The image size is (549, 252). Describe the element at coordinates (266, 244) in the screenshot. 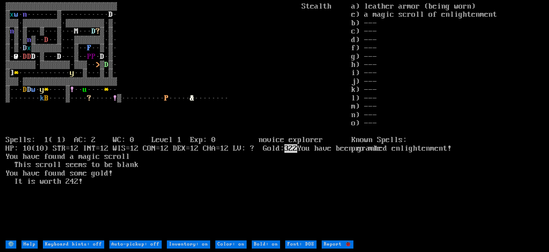

I see `input: Bold: on` at that location.